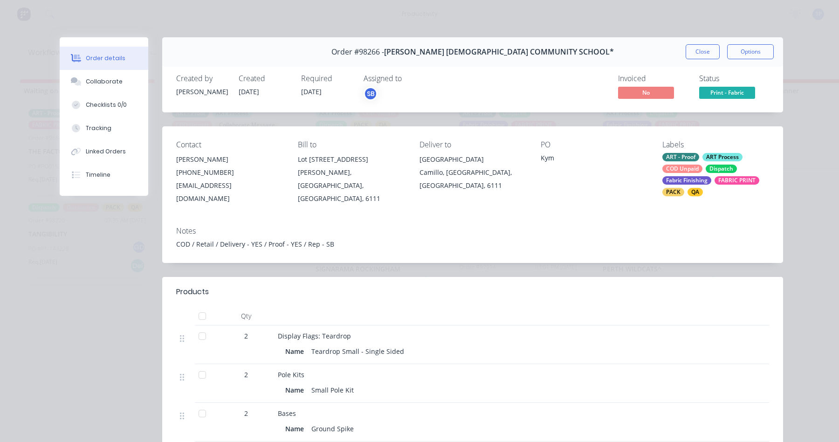 The height and width of the screenshot is (442, 839). I want to click on div: ART Process, so click(723, 157).